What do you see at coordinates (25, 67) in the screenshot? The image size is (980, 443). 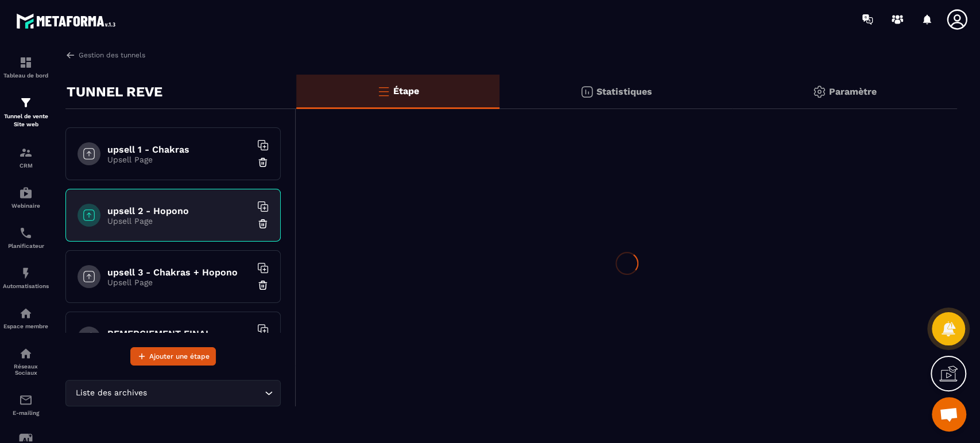 I see `a: formationformationTableau de bord` at bounding box center [25, 67].